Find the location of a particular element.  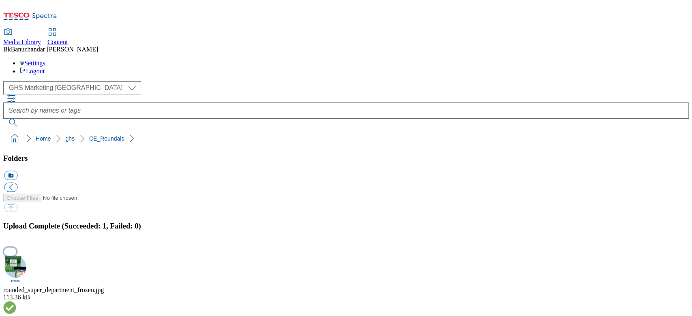

a: ghs is located at coordinates (70, 139).